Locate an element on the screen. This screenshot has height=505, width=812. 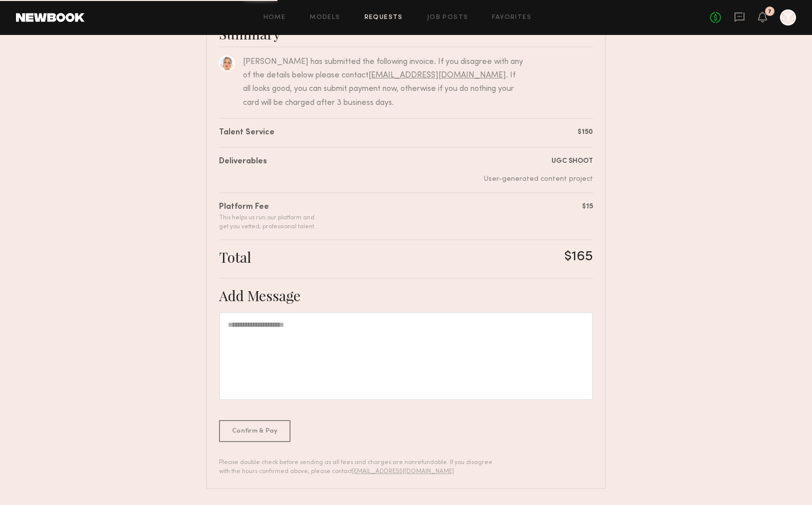
div: This helps us run our platform and get you vetted, professional talent. is located at coordinates (267, 222).